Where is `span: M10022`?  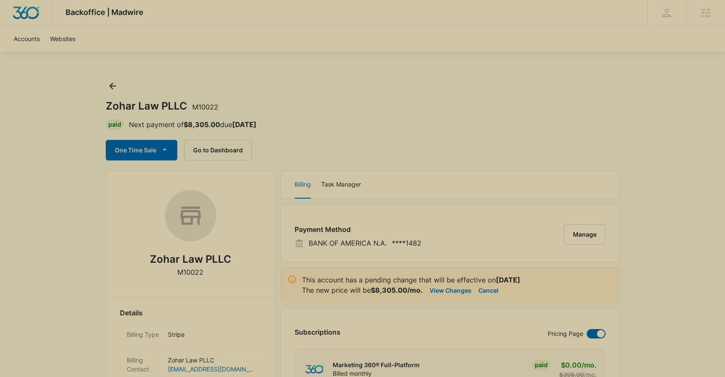
span: M10022 is located at coordinates (205, 107).